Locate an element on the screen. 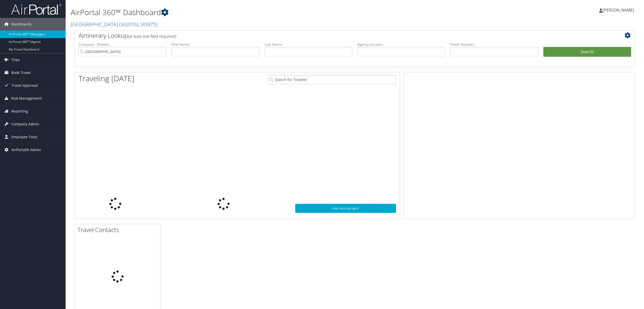  span: Travel Approval is located at coordinates (24, 85).